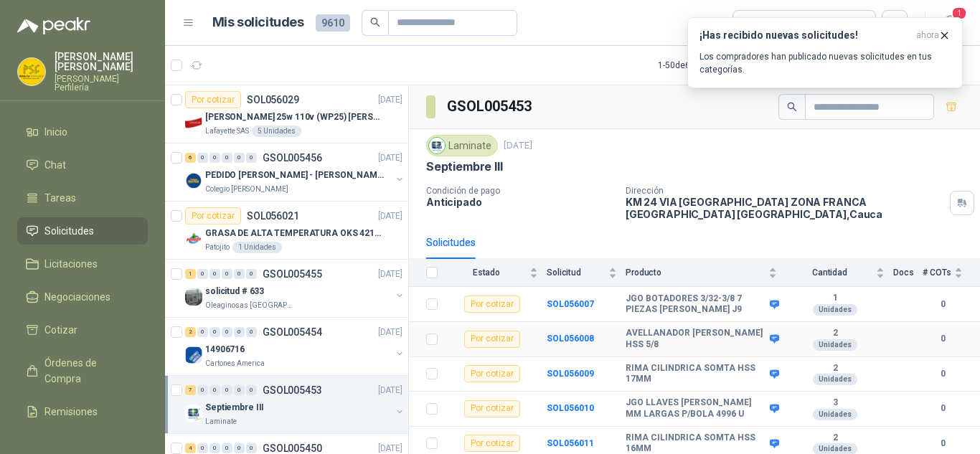 Image resolution: width=980 pixels, height=454 pixels. Describe the element at coordinates (83, 263) in the screenshot. I see `a: Licitaciones` at that location.